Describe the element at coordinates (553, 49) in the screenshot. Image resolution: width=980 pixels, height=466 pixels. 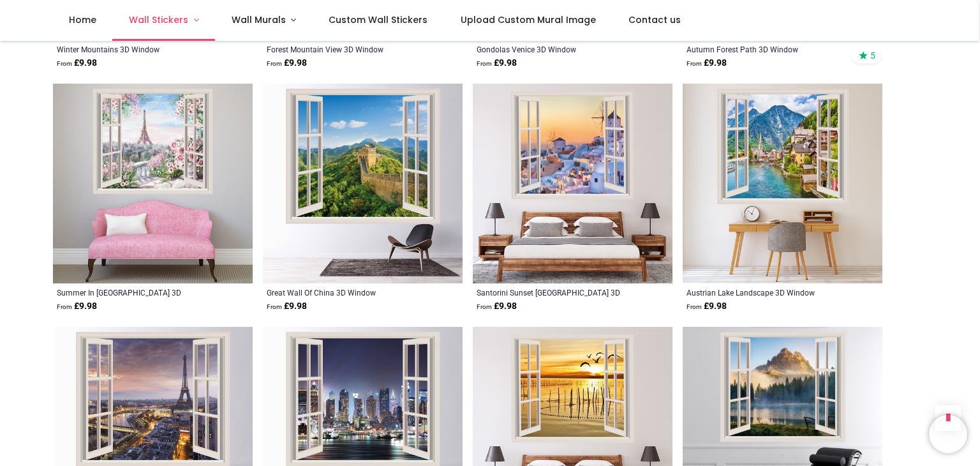
I see `div: Gondolas Venice 3D Window` at that location.